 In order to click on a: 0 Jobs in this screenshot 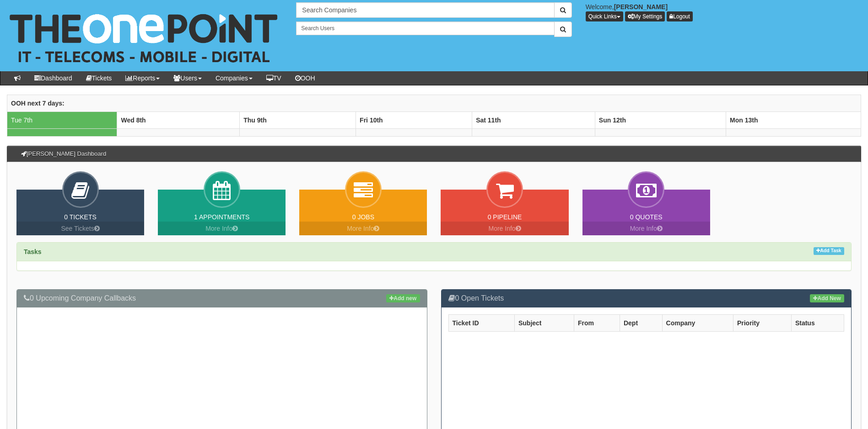, I will do `click(363, 217)`.